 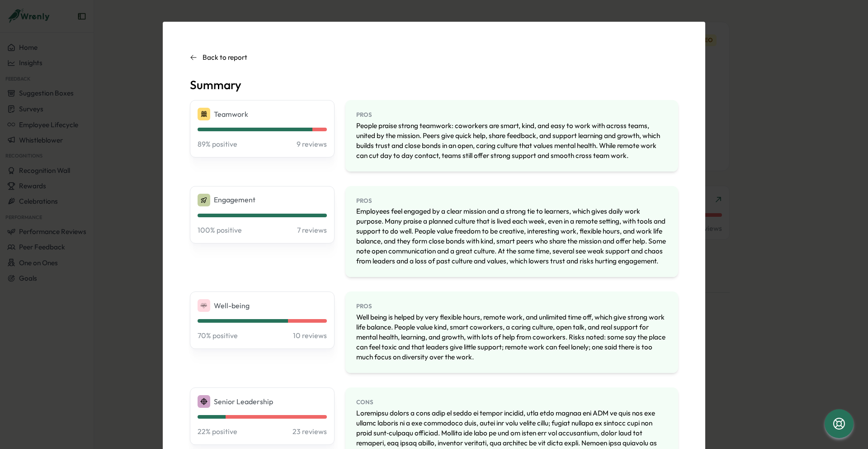 I want to click on p: 70 % positive, so click(x=217, y=335).